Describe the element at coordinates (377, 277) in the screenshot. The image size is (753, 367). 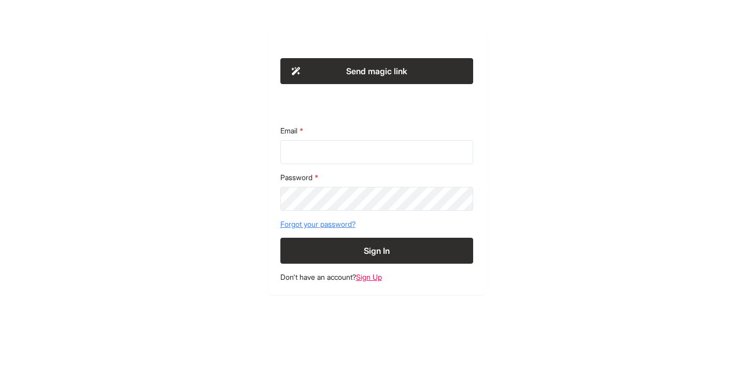
I see `footer: Don't have an account?` at that location.